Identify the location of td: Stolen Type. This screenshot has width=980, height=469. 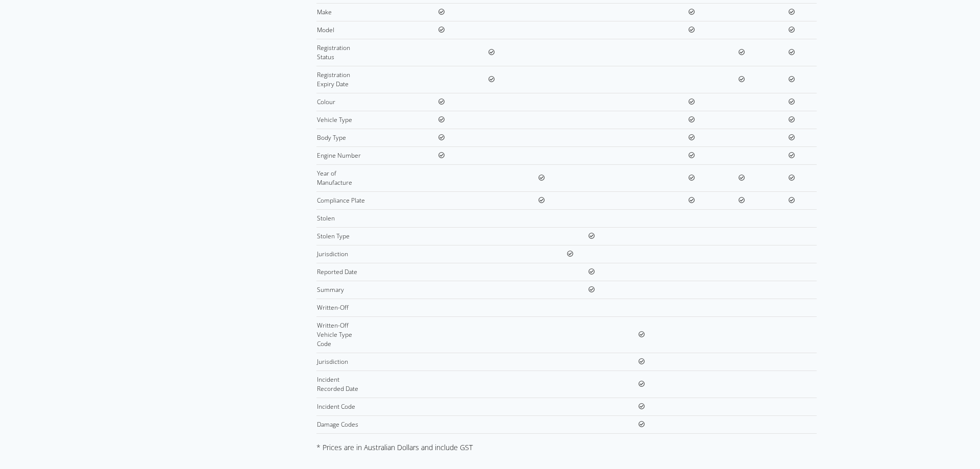
(342, 236).